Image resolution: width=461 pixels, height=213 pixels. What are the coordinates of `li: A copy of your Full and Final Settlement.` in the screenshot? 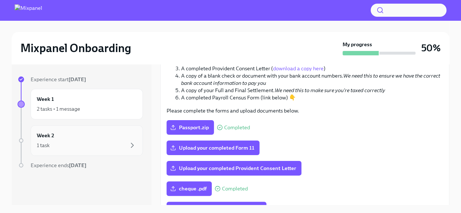 It's located at (312, 90).